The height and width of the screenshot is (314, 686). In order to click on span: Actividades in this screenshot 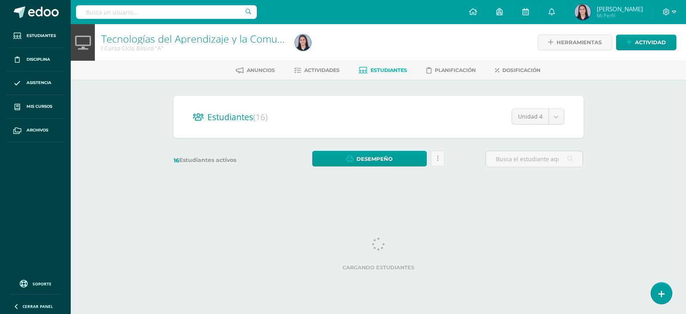, I will do `click(322, 70)`.